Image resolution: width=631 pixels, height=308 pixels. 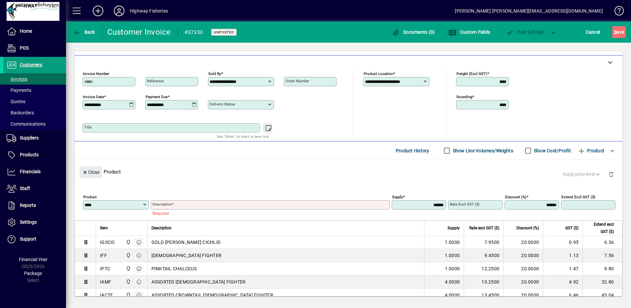 I want to click on span: Unposted, so click(x=224, y=32).